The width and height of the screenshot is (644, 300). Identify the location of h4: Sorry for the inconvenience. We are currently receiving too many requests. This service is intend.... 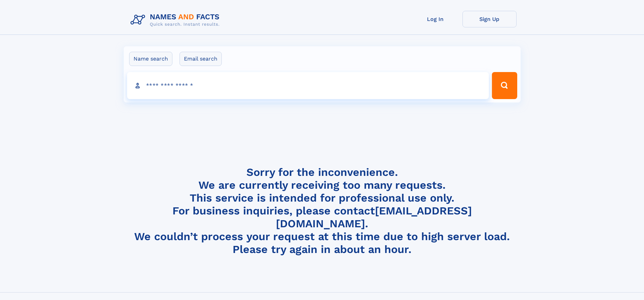
(322, 211).